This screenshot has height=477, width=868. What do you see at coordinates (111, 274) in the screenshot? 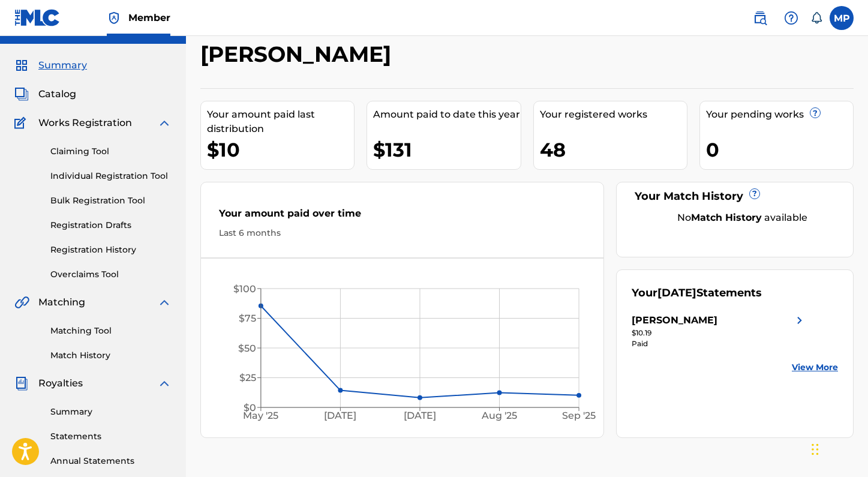
I see `a: Overclaims Tool` at bounding box center [111, 274].